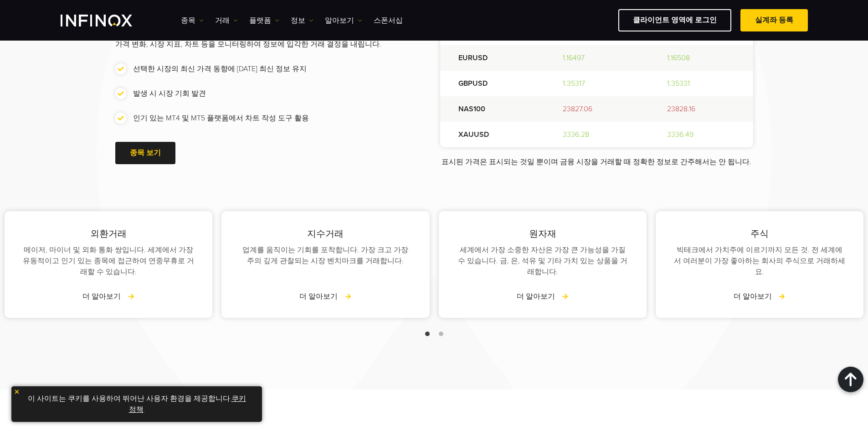 This screenshot has height=431, width=868. I want to click on td: 1.16497, so click(597, 58).